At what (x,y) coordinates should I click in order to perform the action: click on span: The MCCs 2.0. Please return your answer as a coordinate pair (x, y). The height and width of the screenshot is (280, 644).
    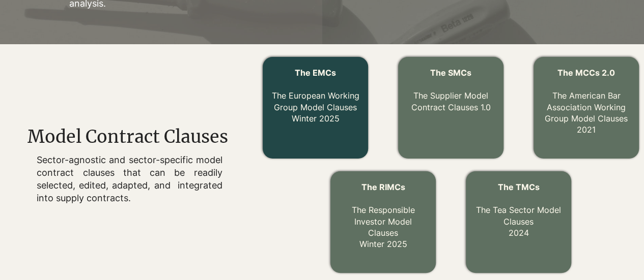
    Looking at the image, I should click on (586, 73).